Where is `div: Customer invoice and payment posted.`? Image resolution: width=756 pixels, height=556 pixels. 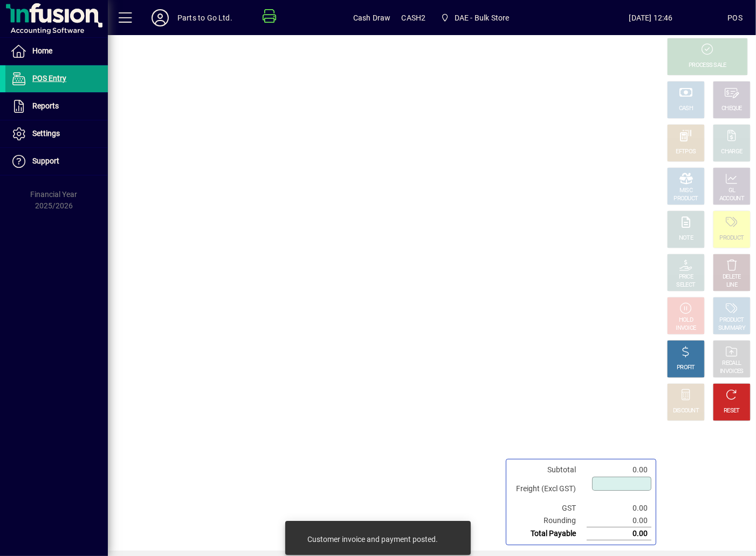 div: Customer invoice and payment posted. is located at coordinates (372, 539).